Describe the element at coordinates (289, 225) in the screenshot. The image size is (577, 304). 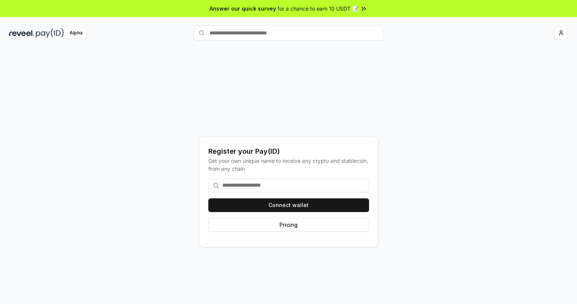
I see `button: Pricing` at that location.